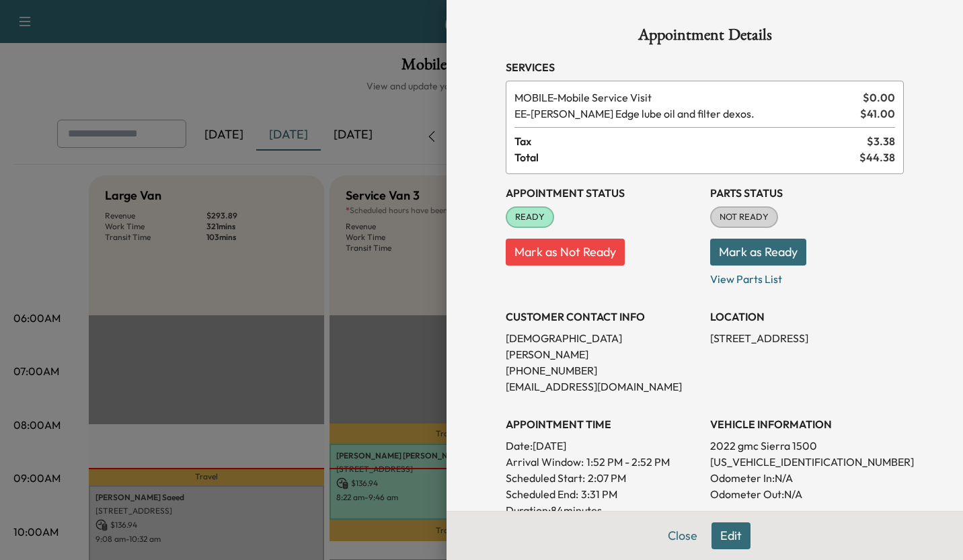  I want to click on h3: Parts Status, so click(807, 193).